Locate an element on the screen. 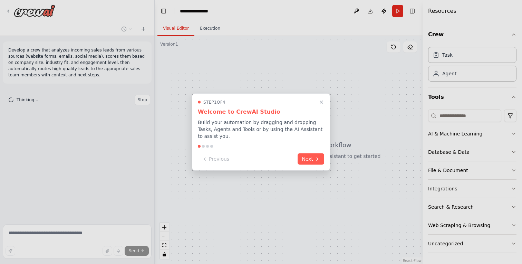  button: Previous is located at coordinates (216, 159).